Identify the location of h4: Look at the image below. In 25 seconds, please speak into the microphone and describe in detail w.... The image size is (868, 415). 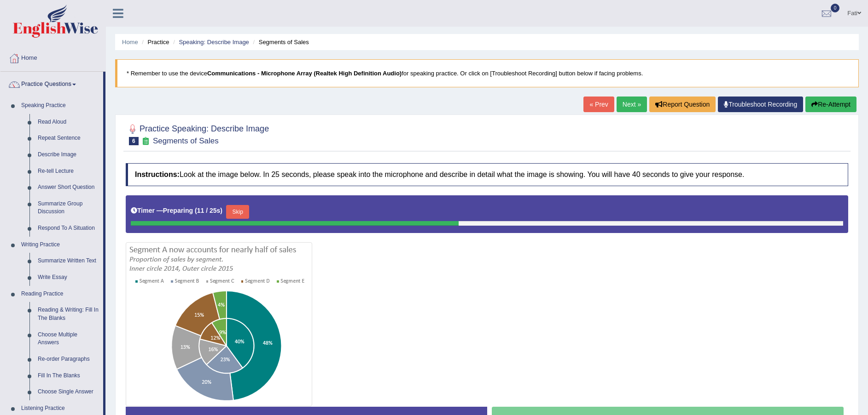
(487, 175).